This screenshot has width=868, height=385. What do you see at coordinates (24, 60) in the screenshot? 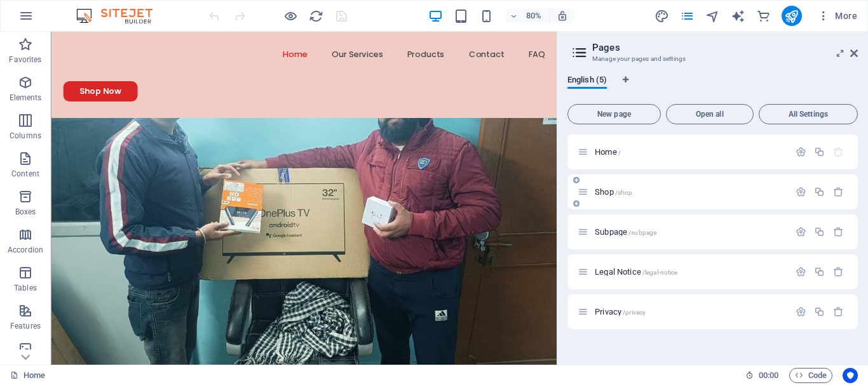
I see `p: Favorites` at bounding box center [24, 60].